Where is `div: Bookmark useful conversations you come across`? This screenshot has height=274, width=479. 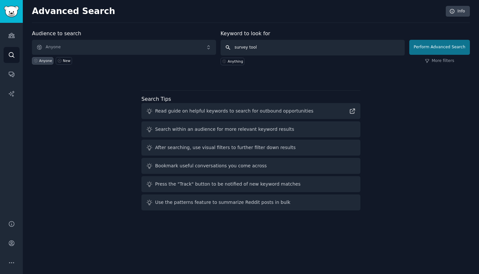
div: Bookmark useful conversations you come across is located at coordinates (211, 166).